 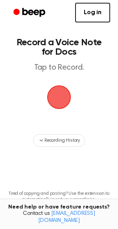 What do you see at coordinates (30, 13) in the screenshot?
I see `a: Beep` at bounding box center [30, 13].